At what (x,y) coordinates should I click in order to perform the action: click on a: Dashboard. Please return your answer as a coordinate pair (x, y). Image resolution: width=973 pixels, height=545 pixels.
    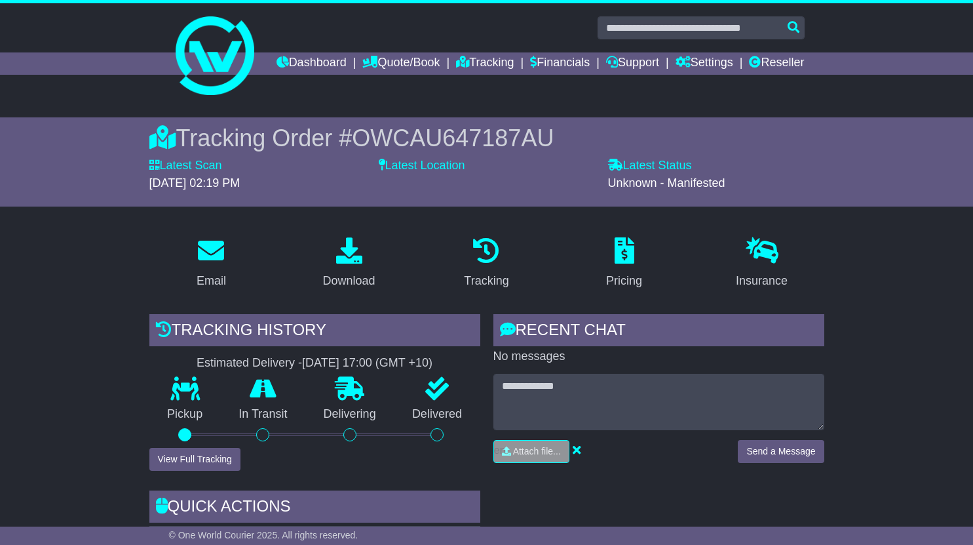
    Looking at the image, I should click on (311, 64).